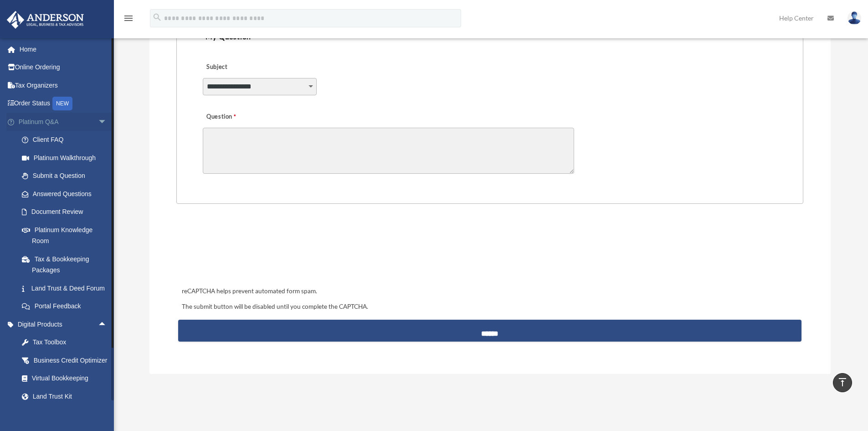 The height and width of the screenshot is (431, 868). Describe the element at coordinates (129, 20) in the screenshot. I see `a: menu` at that location.